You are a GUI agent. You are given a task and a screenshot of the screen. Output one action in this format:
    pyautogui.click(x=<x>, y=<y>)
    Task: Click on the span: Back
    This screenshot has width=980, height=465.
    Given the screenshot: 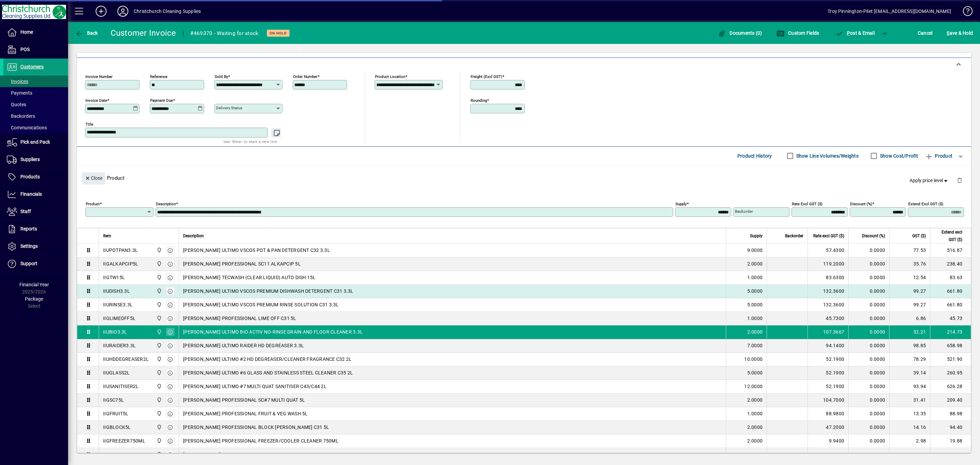 What is the action you would take?
    pyautogui.click(x=87, y=33)
    